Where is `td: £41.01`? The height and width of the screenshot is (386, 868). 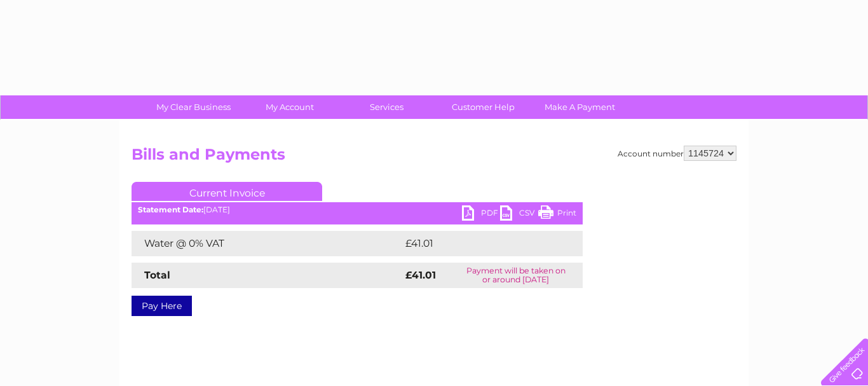
td: £41.01 is located at coordinates (478, 244).